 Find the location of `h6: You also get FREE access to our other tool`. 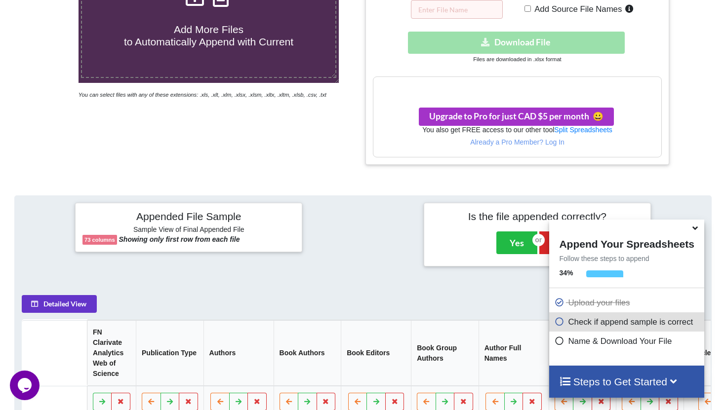

h6: You also get FREE access to our other tool is located at coordinates (517, 130).